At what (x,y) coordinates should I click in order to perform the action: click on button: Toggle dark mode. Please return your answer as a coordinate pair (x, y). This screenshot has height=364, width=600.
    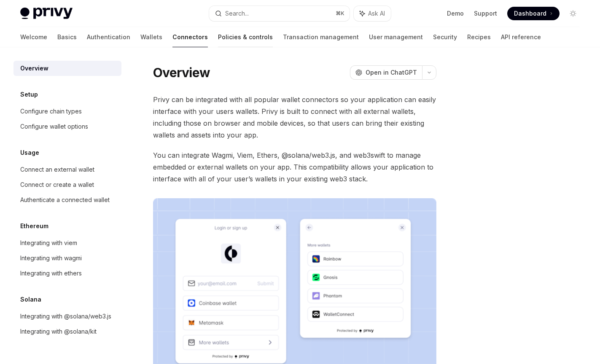
    Looking at the image, I should click on (573, 14).